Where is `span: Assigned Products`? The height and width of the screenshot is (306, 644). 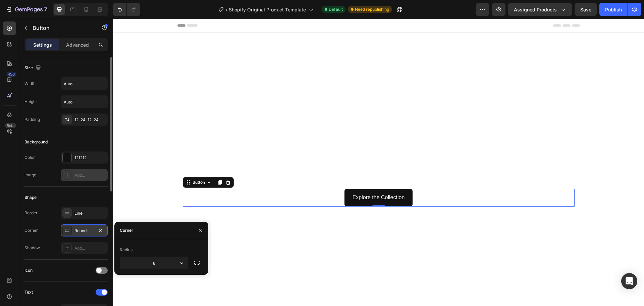 span: Assigned Products is located at coordinates (536, 10).